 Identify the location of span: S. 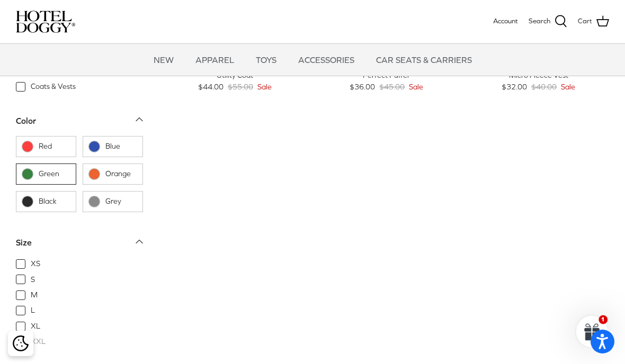
(33, 280).